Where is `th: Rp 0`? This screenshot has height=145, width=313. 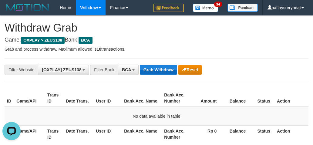
th: Rp 0 is located at coordinates (208, 134).